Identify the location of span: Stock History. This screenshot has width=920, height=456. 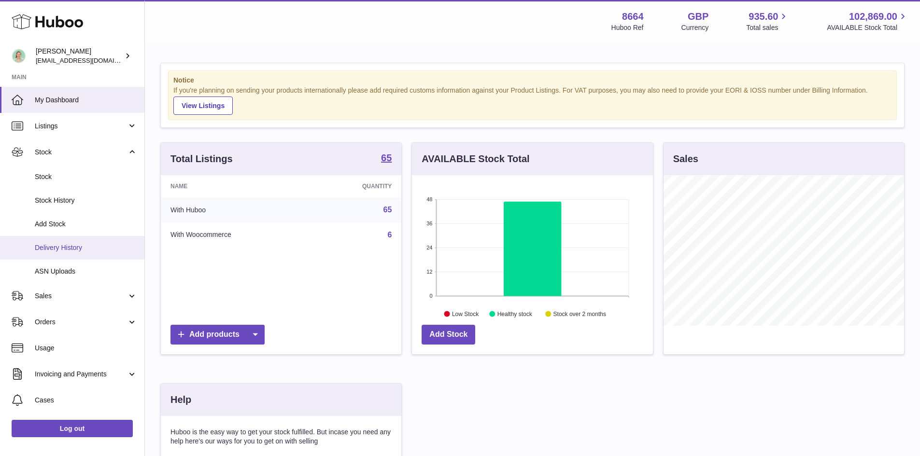
(86, 200).